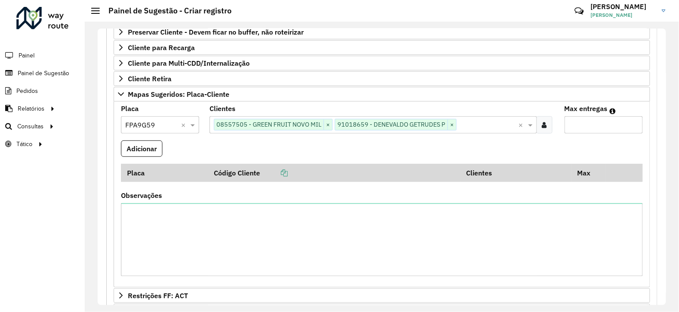 The width and height of the screenshot is (679, 312). I want to click on a: Preservar Cliente - Devem ficar no buffer, não roteirizar, so click(382, 32).